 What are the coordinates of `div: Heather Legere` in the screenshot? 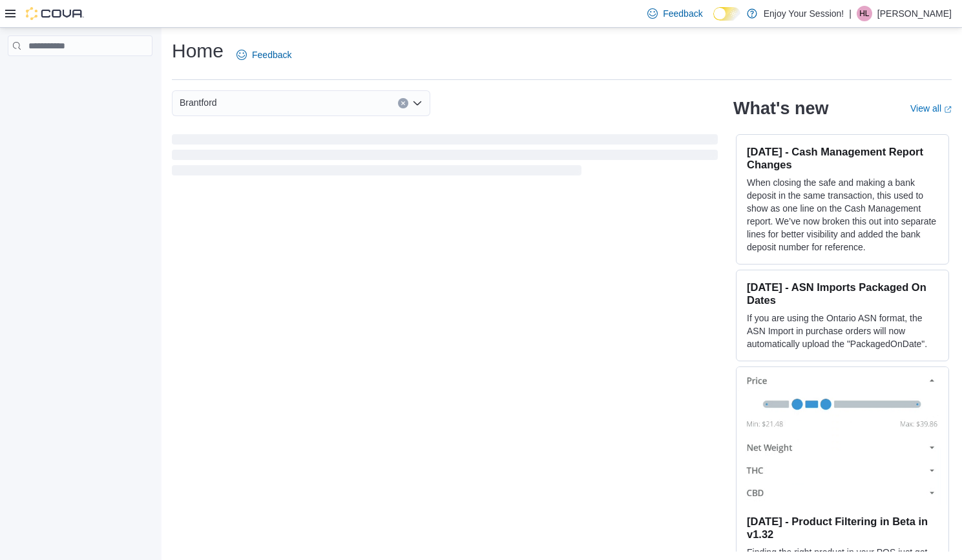 It's located at (865, 14).